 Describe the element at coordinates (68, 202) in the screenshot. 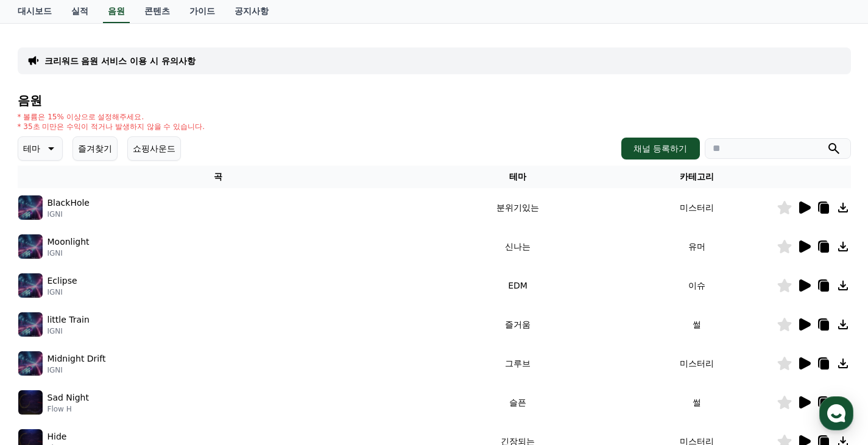

I see `p: BlackHole` at that location.